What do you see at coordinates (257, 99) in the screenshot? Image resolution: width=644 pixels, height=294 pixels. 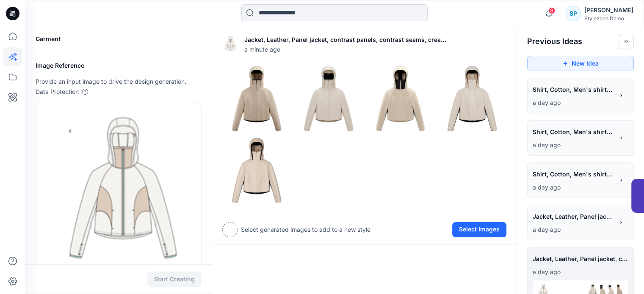 I see `img: 0.png` at bounding box center [257, 99].